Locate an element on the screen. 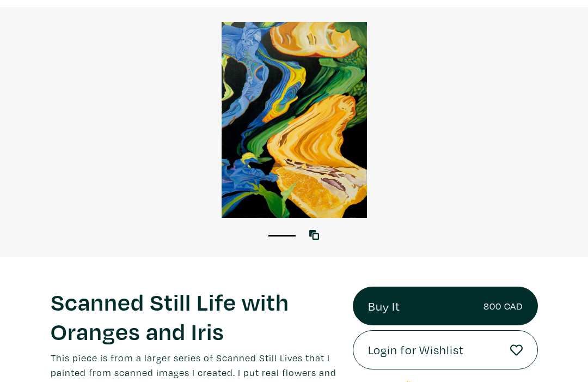 This screenshot has width=588, height=382. h1: Scanned Still Life with Oranges and Iris is located at coordinates (193, 316).